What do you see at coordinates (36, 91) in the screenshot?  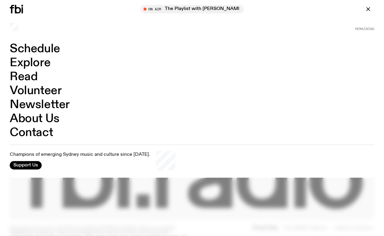 I see `a: Volunteer` at bounding box center [36, 91].